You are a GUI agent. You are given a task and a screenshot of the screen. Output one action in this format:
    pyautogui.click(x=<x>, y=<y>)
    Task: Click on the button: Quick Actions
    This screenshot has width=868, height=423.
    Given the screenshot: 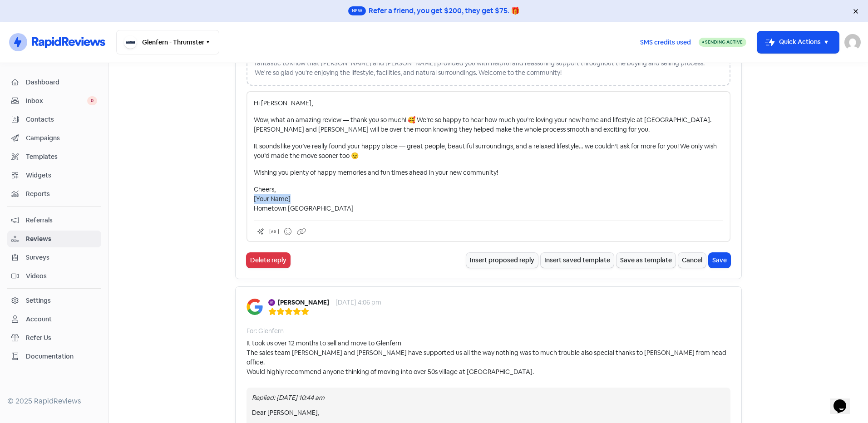 What is the action you would take?
    pyautogui.click(x=798, y=42)
    